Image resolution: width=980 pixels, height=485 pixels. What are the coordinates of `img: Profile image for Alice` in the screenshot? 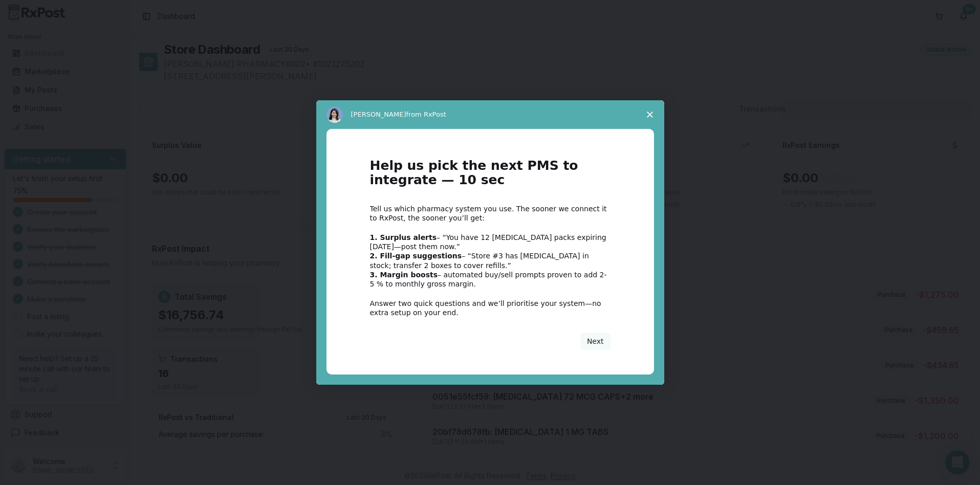 It's located at (335, 115).